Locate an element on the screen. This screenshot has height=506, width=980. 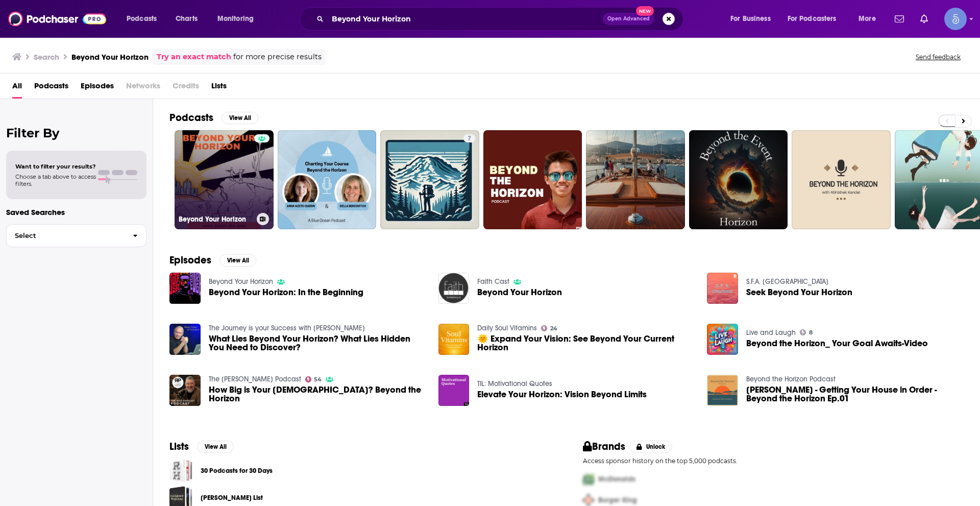
span: Beyond the Horizon_ Your Goal Awaits-Video is located at coordinates (837, 343).